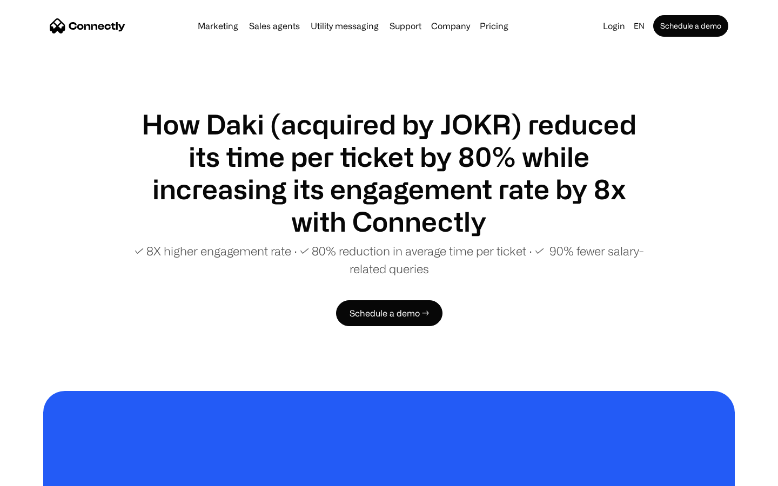 The width and height of the screenshot is (778, 486). What do you see at coordinates (218, 26) in the screenshot?
I see `a: Marketing` at bounding box center [218, 26].